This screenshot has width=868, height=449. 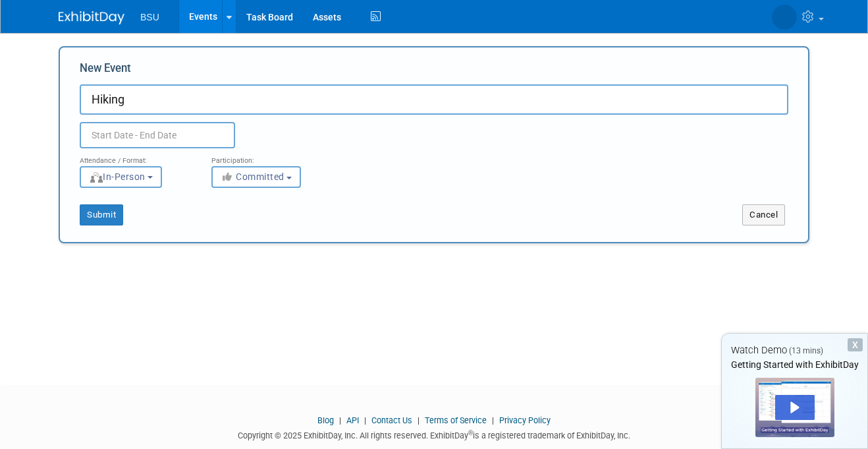 What do you see at coordinates (525, 419) in the screenshot?
I see `a: Privacy Policy` at bounding box center [525, 419].